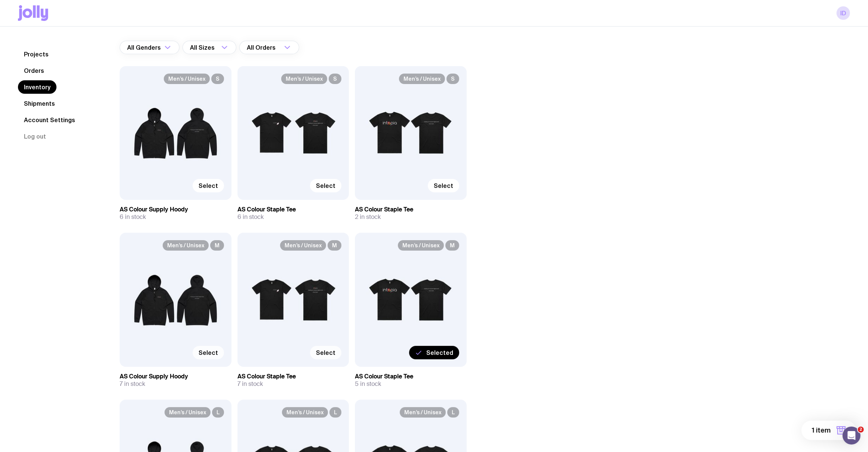 The image size is (868, 452). Describe the element at coordinates (367, 217) in the screenshot. I see `span: 2 in stock` at that location.